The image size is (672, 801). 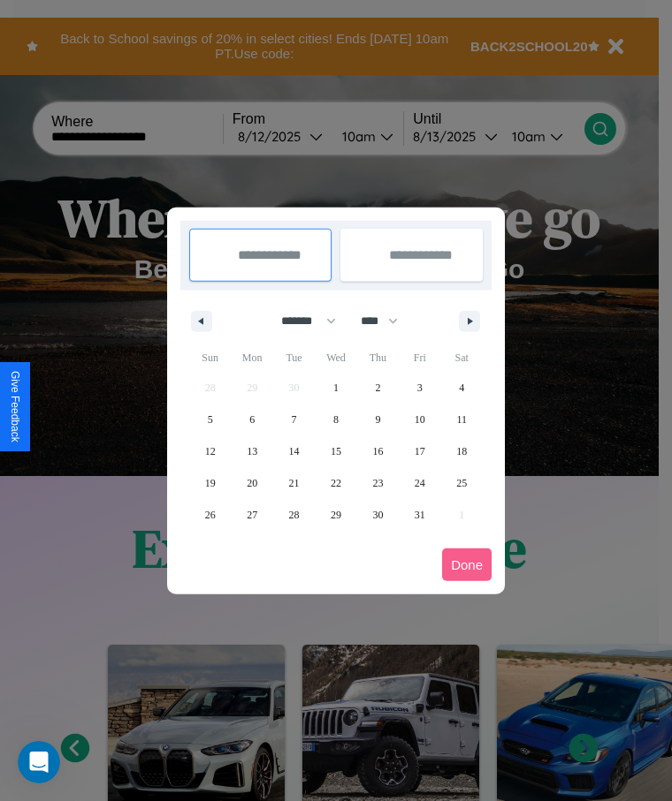 I want to click on span: 13, so click(x=252, y=452).